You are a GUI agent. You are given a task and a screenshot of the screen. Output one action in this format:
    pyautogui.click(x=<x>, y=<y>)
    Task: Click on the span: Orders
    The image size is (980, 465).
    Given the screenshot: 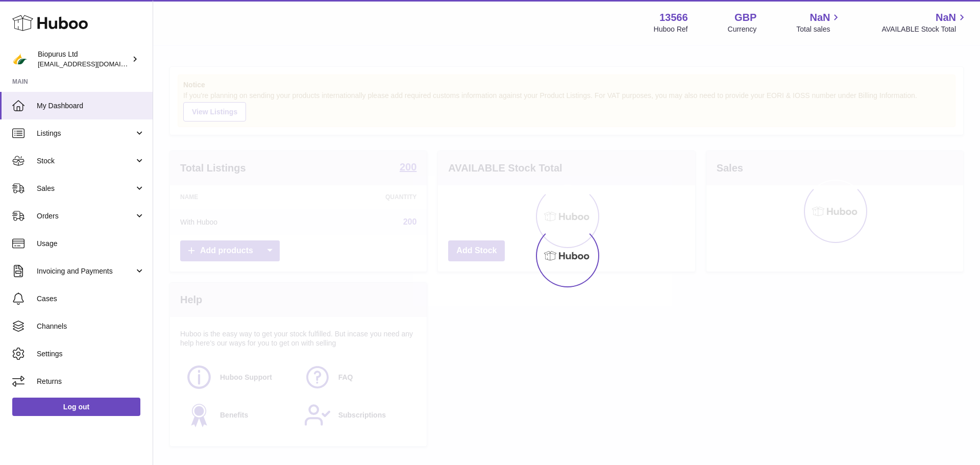 What is the action you would take?
    pyautogui.click(x=86, y=216)
    